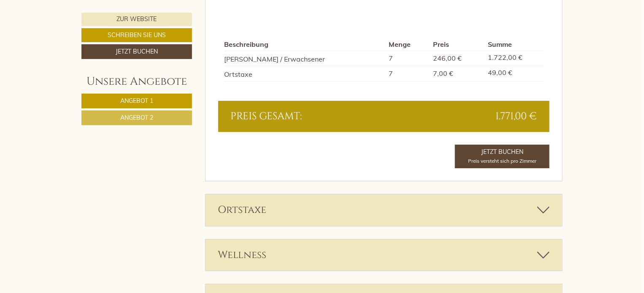  Describe the element at coordinates (305, 44) in the screenshot. I see `th: Beschreibung` at that location.